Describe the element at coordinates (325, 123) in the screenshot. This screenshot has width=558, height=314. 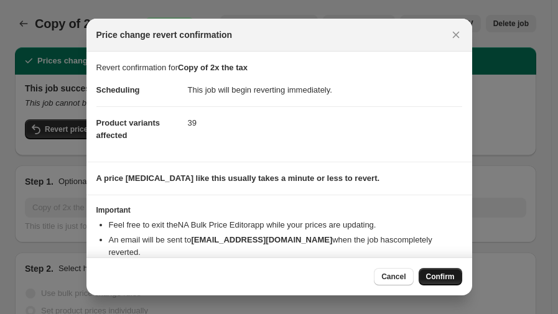
I see `dd: 39` at that location.